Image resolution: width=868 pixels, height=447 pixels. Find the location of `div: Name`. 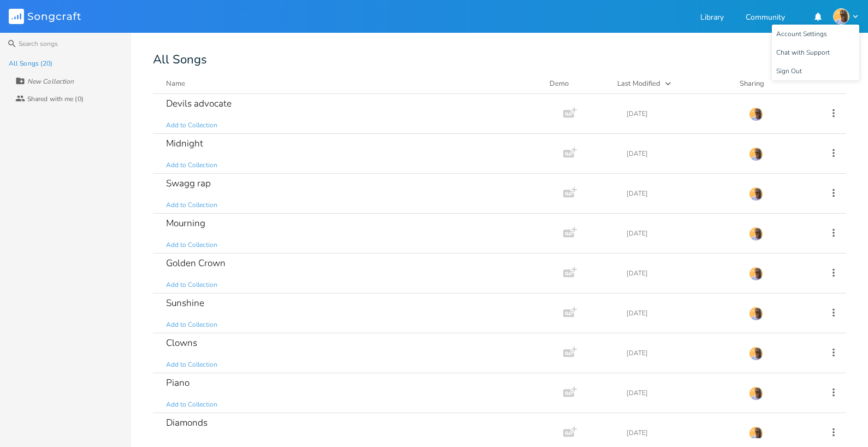

div: Name is located at coordinates (176, 84).